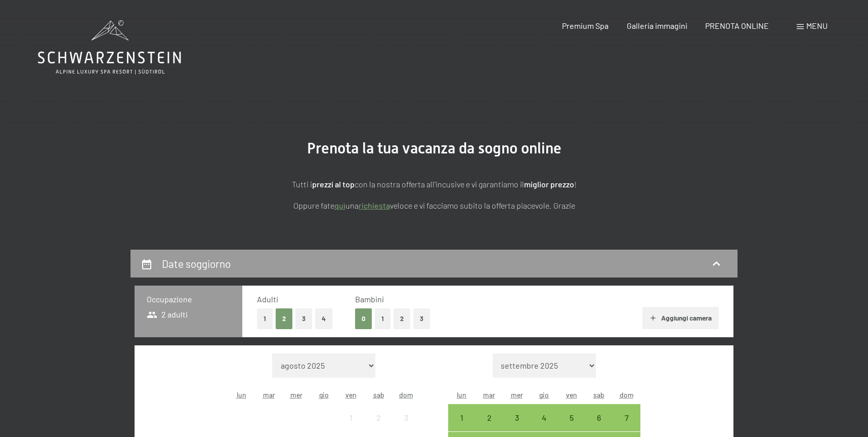 Image resolution: width=868 pixels, height=437 pixels. Describe the element at coordinates (324, 319) in the screenshot. I see `button: 4` at that location.